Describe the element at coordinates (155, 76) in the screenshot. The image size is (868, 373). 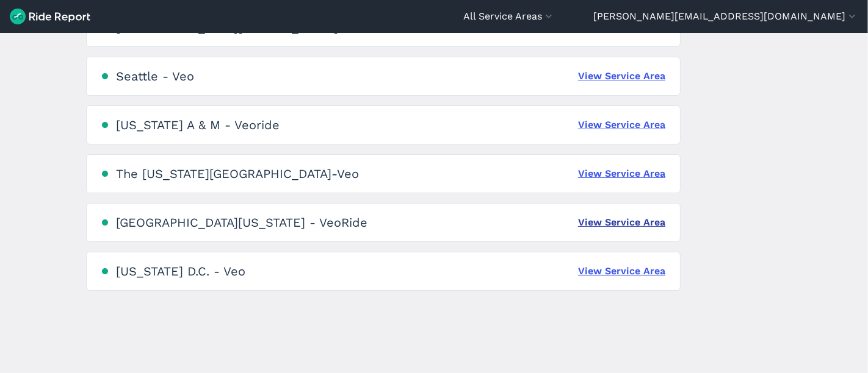
I see `div: Seattle - Veo` at that location.